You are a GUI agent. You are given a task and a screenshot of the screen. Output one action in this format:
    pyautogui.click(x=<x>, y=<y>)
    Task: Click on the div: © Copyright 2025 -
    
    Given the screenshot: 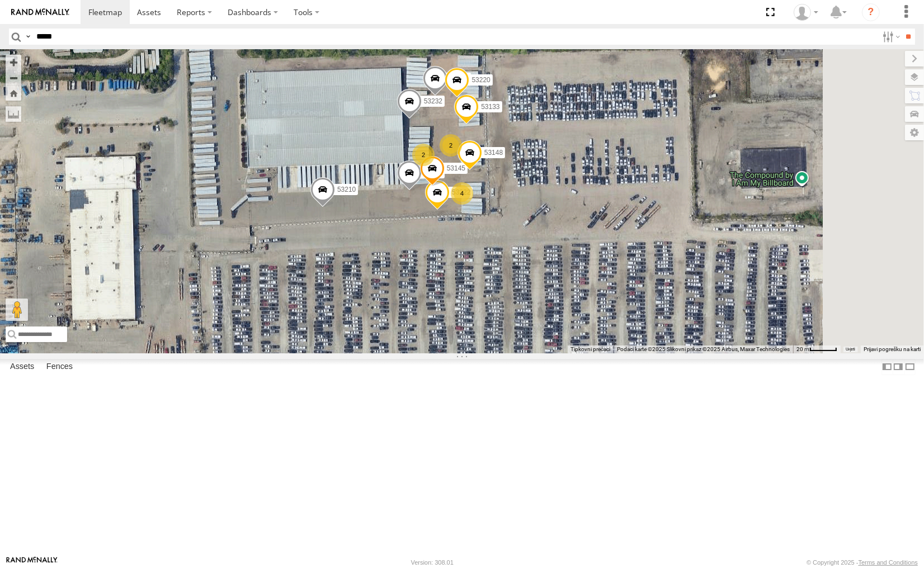 What is the action you would take?
    pyautogui.click(x=862, y=563)
    